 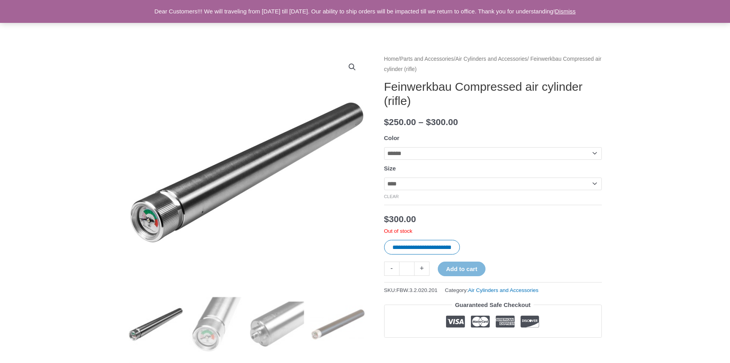 What do you see at coordinates (352, 67) in the screenshot?
I see `a: View full-screen image gallery` at bounding box center [352, 67].